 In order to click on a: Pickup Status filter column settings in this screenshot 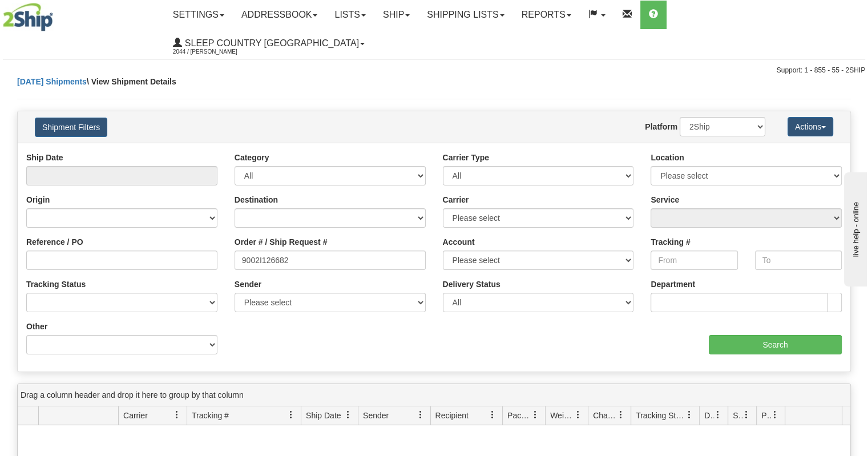, I will do `click(775, 416)`.